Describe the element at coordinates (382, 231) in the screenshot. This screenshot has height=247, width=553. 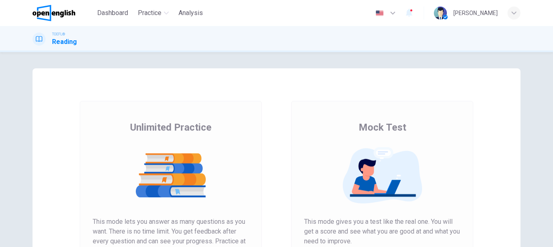
I see `span: This mode gives you a test like the real one. You will get a score and see what you are good at a...` at that location.